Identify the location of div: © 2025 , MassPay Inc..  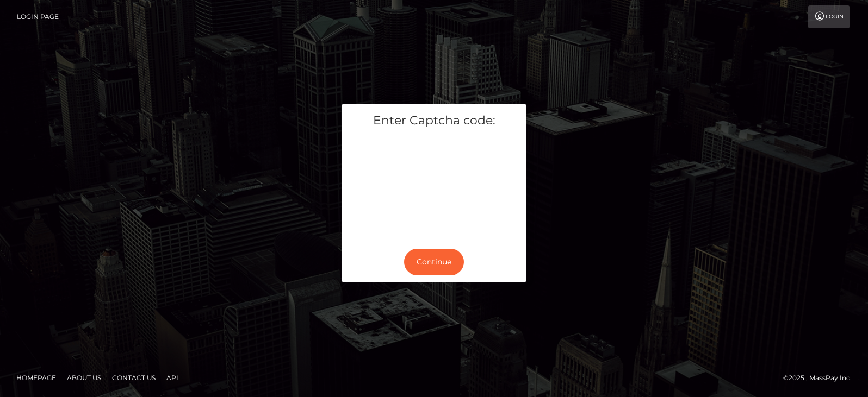
(821, 378).